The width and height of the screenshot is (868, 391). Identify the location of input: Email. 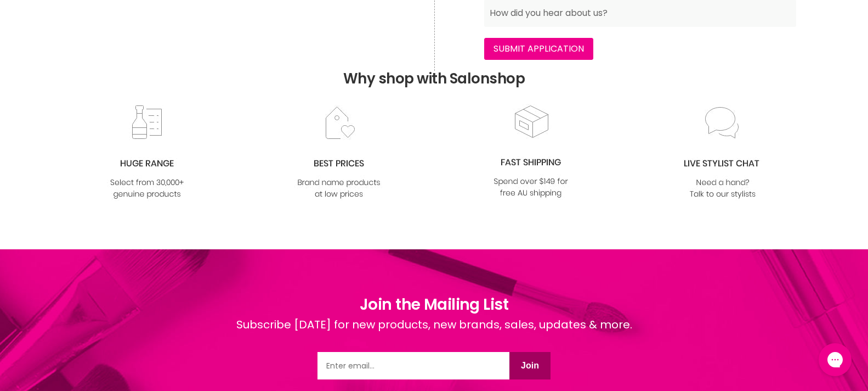
(414, 366).